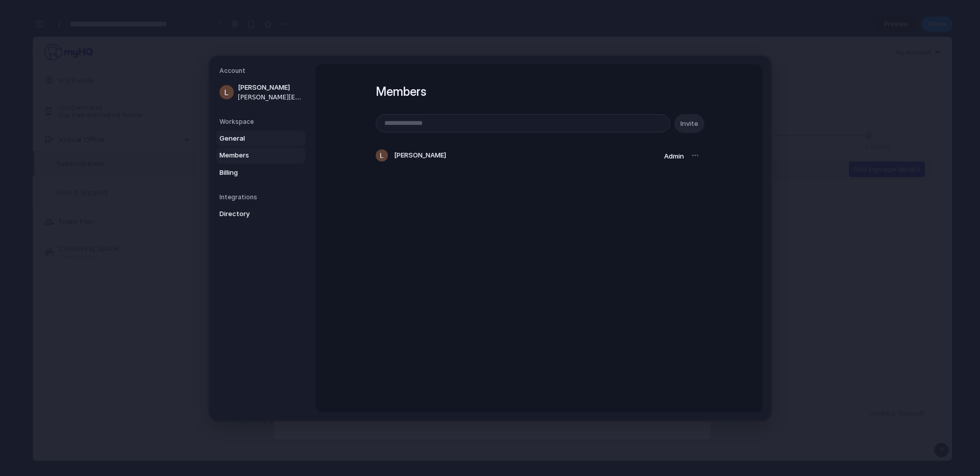  I want to click on h5: Workspace, so click(262, 121).